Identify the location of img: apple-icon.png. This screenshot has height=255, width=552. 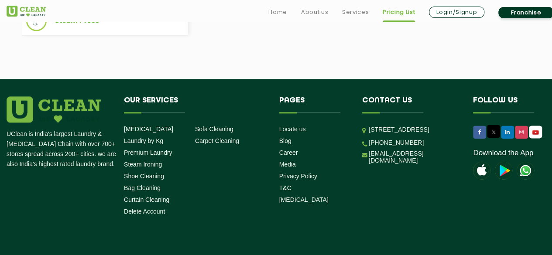
(482, 171).